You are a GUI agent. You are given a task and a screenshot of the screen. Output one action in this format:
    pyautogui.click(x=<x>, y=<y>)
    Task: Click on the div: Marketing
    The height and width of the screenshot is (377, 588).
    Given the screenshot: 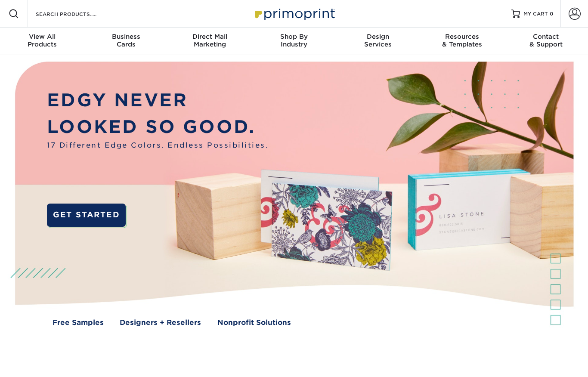 What is the action you would take?
    pyautogui.click(x=210, y=41)
    